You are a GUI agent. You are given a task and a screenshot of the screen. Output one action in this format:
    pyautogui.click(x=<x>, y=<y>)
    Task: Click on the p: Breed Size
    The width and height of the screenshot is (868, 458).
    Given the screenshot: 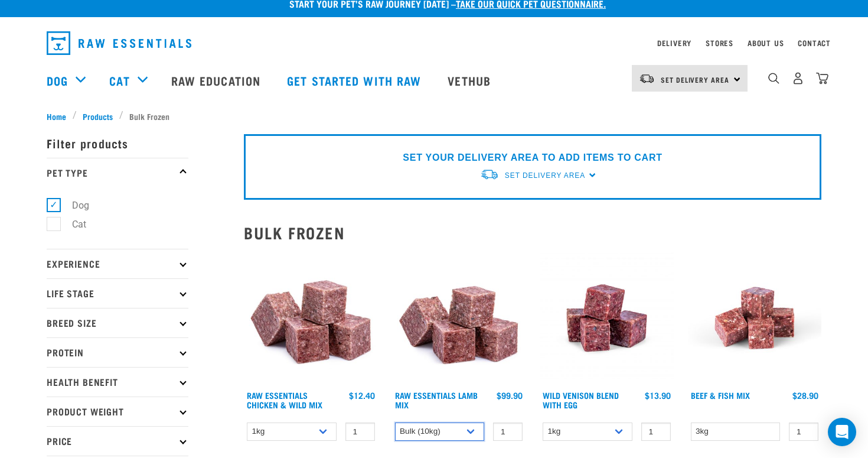 What is the action you would take?
    pyautogui.click(x=117, y=323)
    